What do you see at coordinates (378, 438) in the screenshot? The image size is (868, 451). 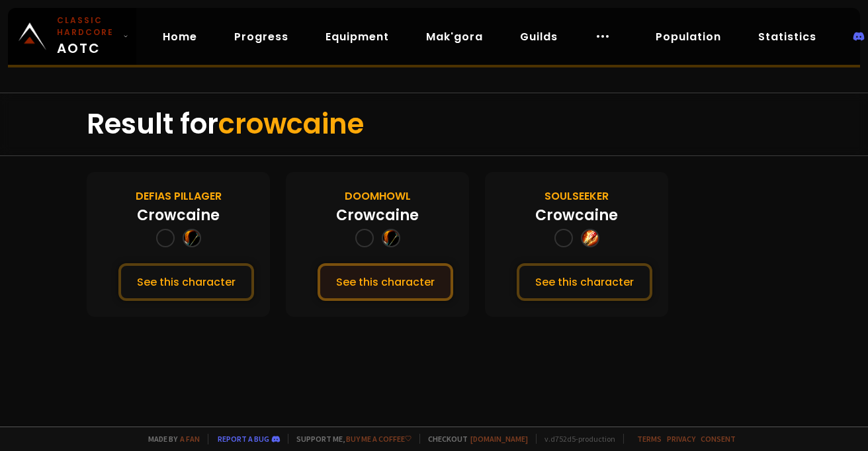 I see `a: Buy me a coffee` at bounding box center [378, 438].